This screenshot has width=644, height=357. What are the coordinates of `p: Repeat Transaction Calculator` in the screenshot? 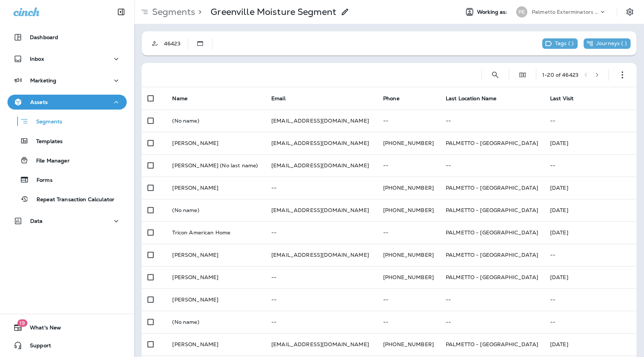 It's located at (71, 200).